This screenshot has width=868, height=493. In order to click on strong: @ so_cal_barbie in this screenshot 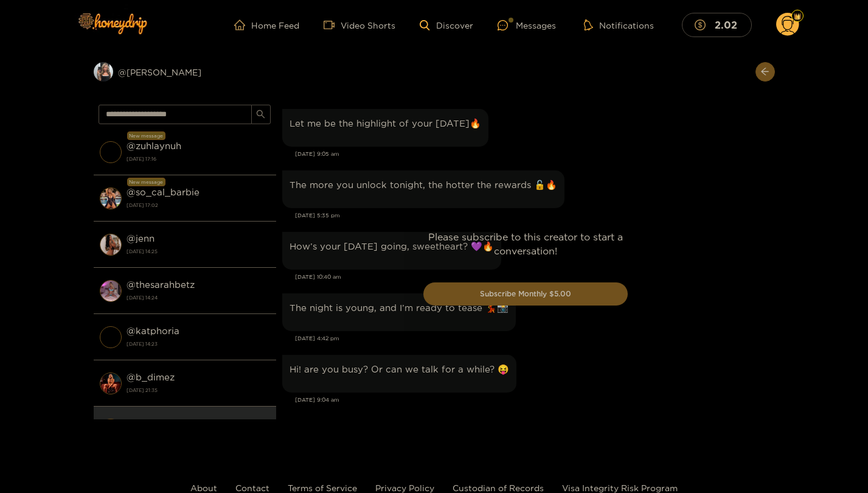, I will do `click(163, 192)`.